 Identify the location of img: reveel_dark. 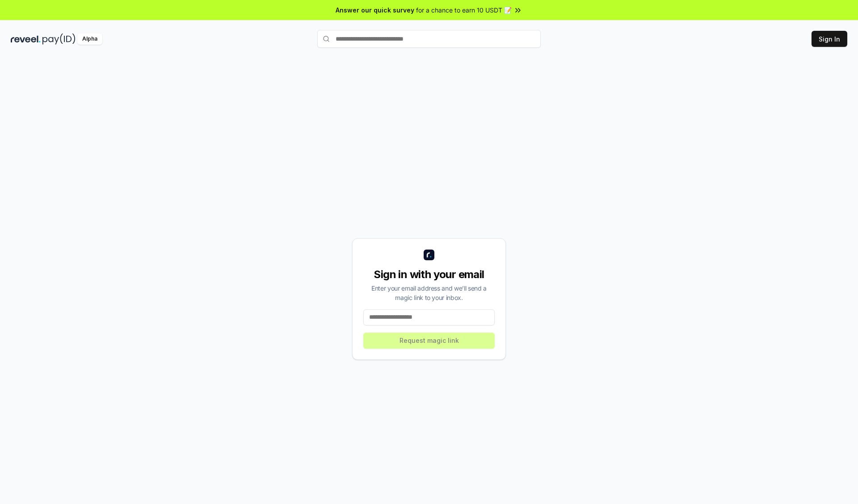
(26, 39).